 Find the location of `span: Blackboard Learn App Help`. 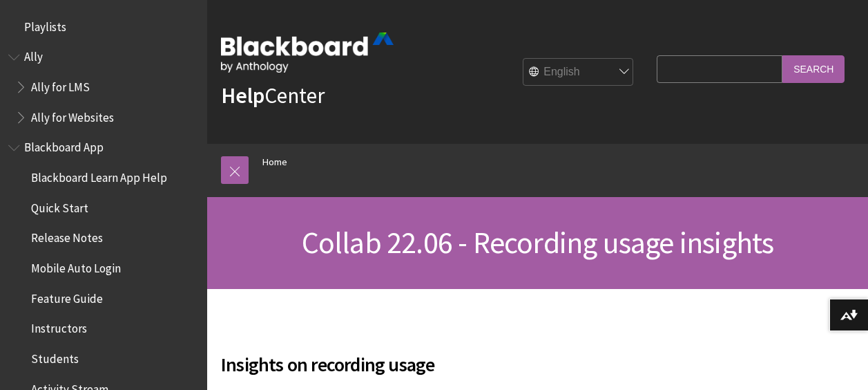

span: Blackboard Learn App Help is located at coordinates (99, 175).